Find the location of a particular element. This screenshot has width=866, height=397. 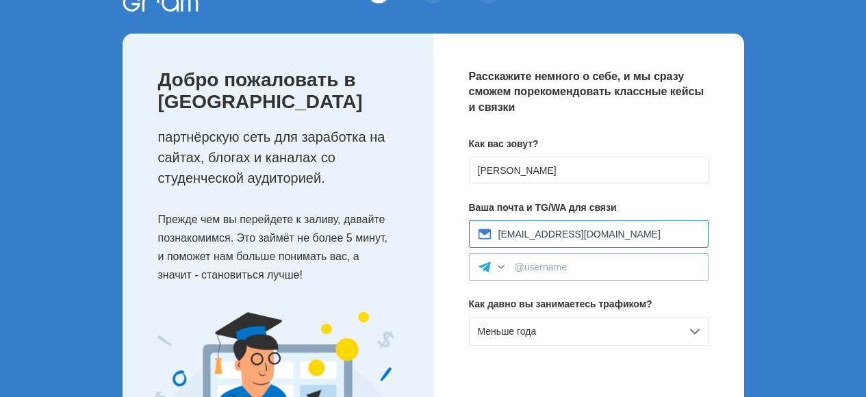

p: Как давно вы занимаетесь трафиком? is located at coordinates (589, 304).